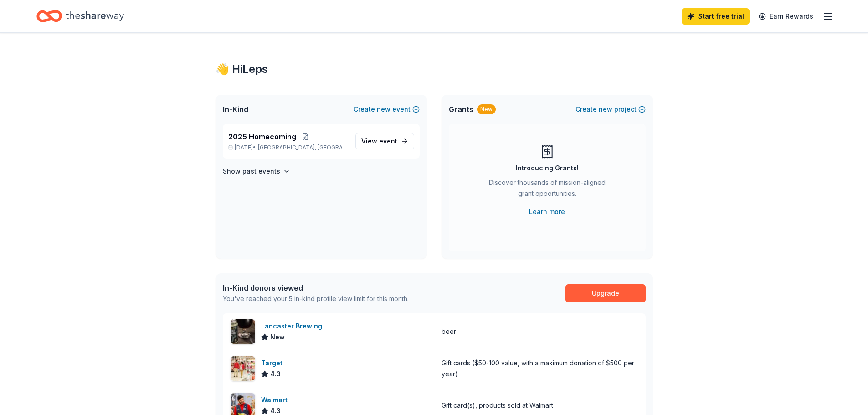  What do you see at coordinates (243, 332) in the screenshot?
I see `img: Image for Lancaster Brewing` at bounding box center [243, 332].